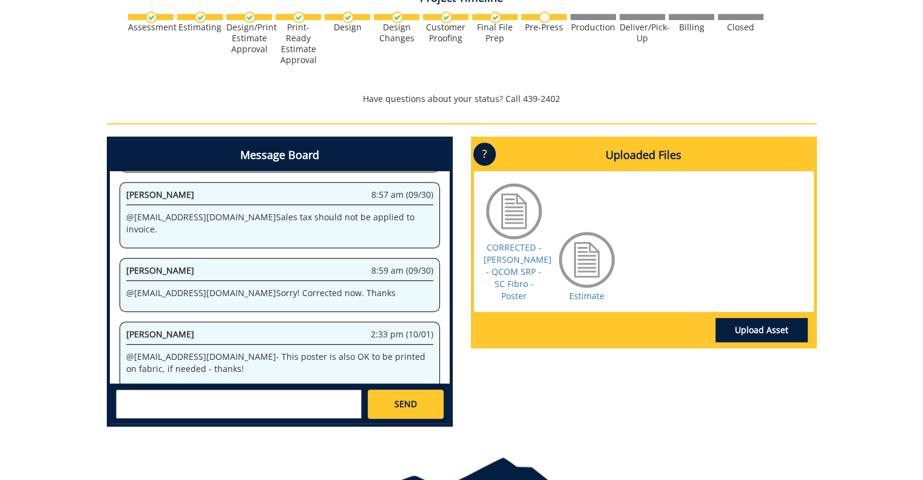 This screenshot has width=923, height=480. I want to click on h4: Message Board, so click(280, 155).